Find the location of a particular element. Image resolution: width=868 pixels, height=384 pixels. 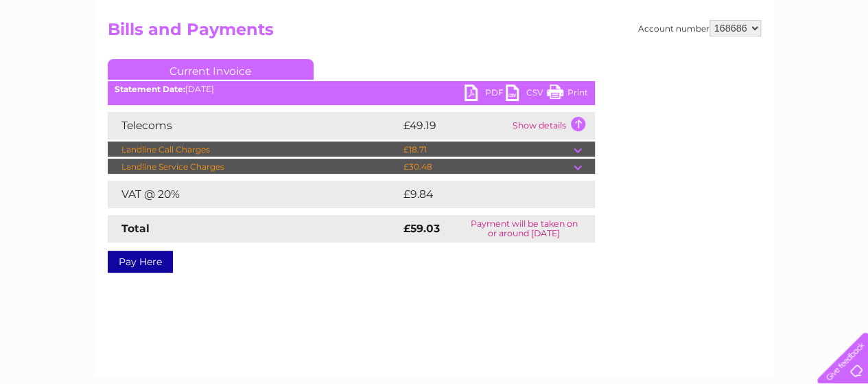

a: 0333 014 3131 is located at coordinates (656, 15).